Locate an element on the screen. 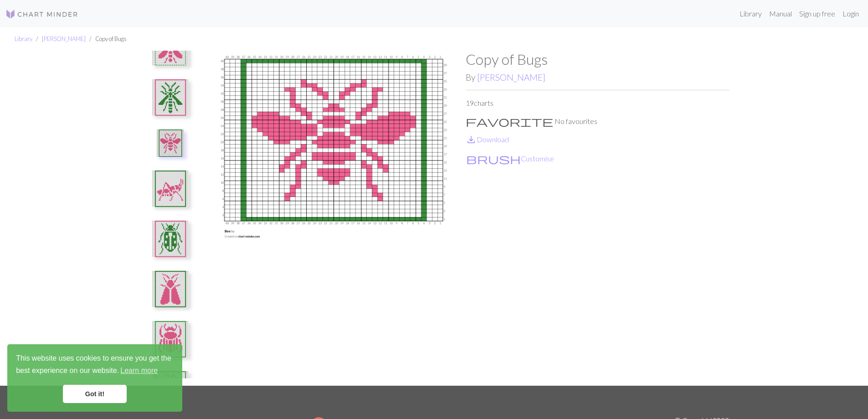 Image resolution: width=868 pixels, height=419 pixels. span: favorite is located at coordinates (509, 121).